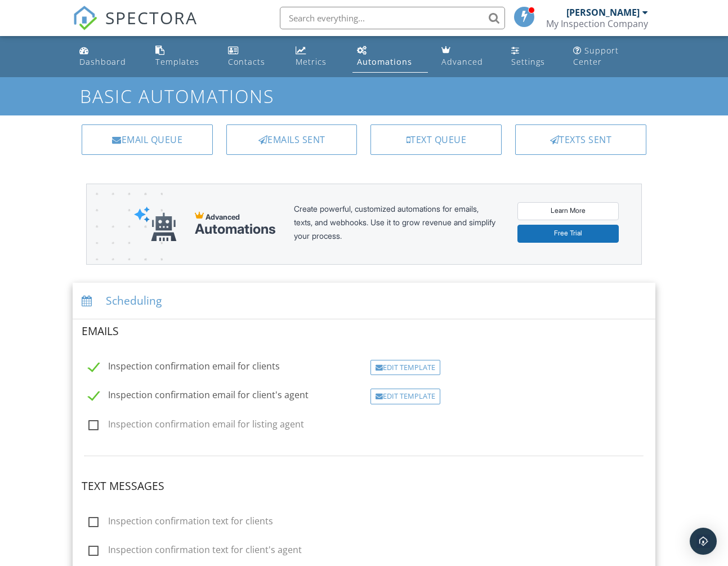 This screenshot has width=728, height=566. What do you see at coordinates (108, 56) in the screenshot?
I see `a: Dashboard` at bounding box center [108, 56].